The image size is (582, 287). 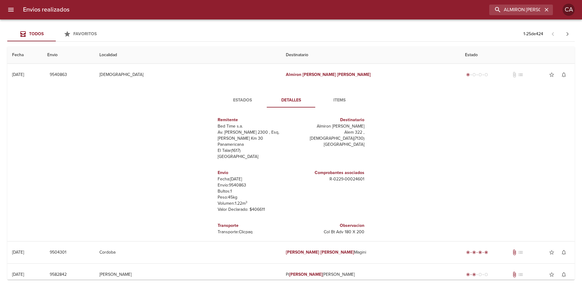 What do you see at coordinates (329, 232) in the screenshot?
I see `p: Col Bt Adv 180 X 200` at bounding box center [329, 232].